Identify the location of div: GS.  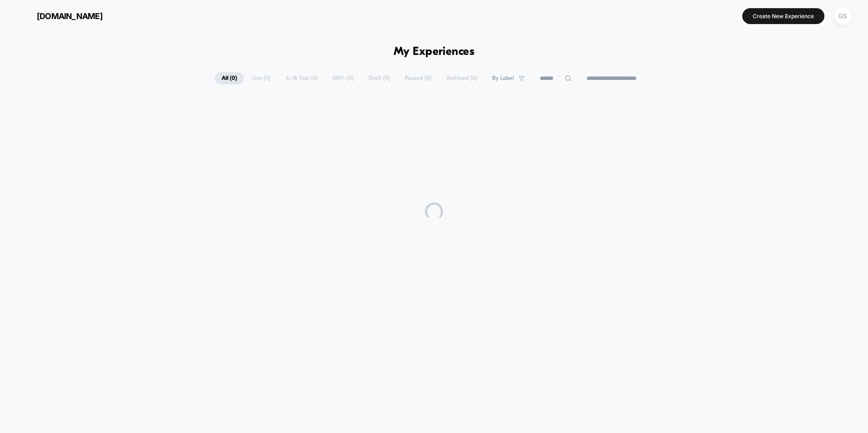
(843, 16).